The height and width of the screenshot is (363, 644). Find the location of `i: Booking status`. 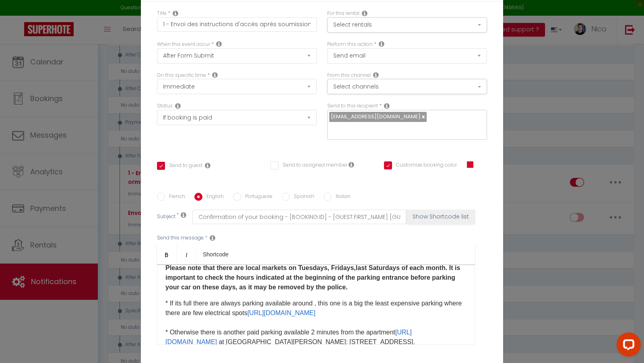

i: Booking status is located at coordinates (178, 106).